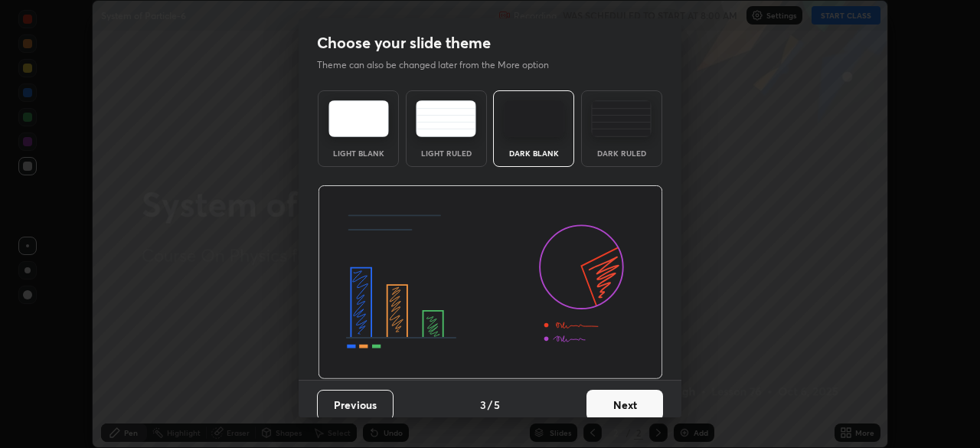  Describe the element at coordinates (355, 405) in the screenshot. I see `button: Previous` at that location.